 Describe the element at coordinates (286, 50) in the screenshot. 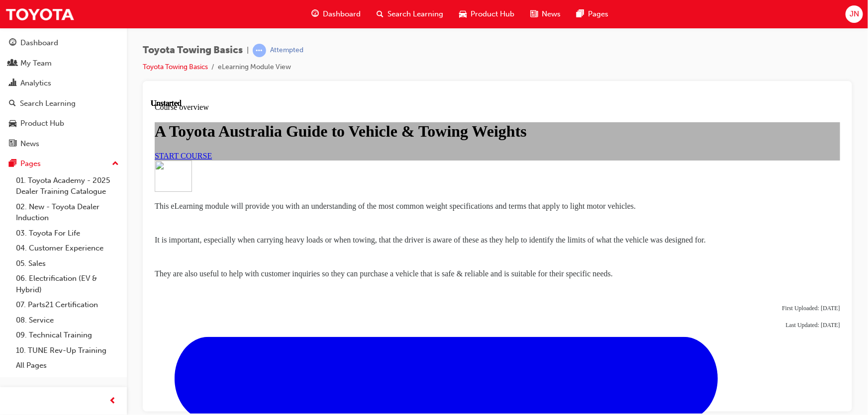

I see `div: Attempted` at that location.